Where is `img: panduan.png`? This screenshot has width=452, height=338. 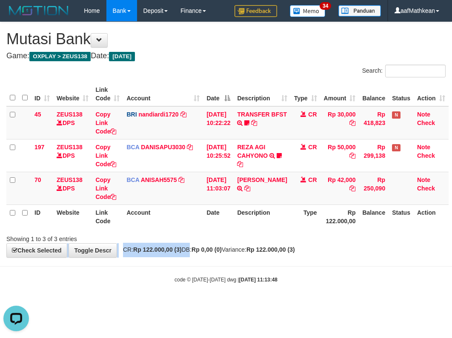
img: panduan.png is located at coordinates (360, 11).